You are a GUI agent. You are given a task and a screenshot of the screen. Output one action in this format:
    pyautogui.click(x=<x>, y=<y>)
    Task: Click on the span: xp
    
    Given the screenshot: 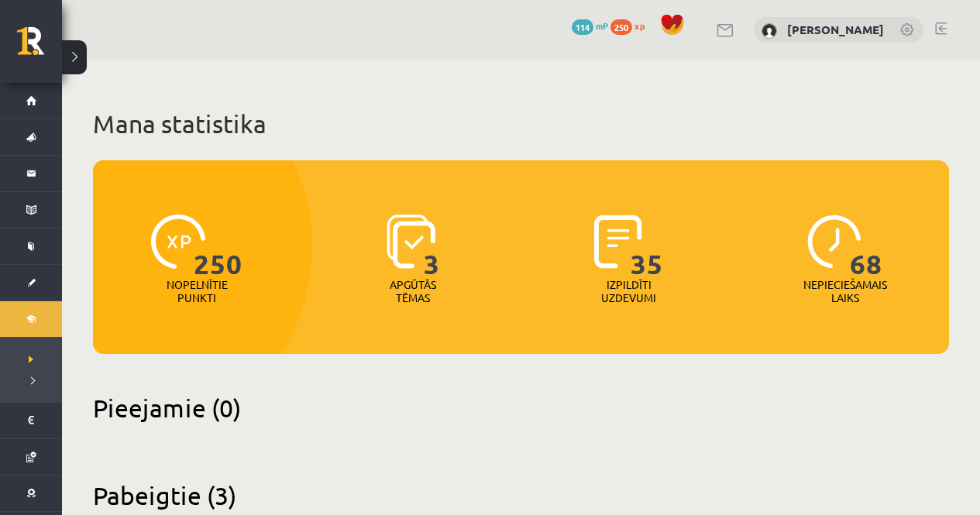 What is the action you would take?
    pyautogui.click(x=639, y=26)
    